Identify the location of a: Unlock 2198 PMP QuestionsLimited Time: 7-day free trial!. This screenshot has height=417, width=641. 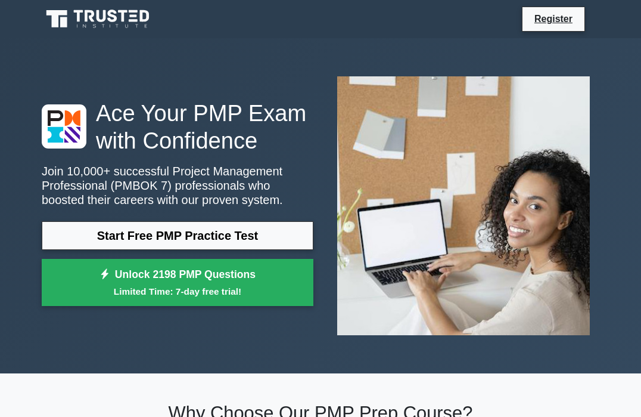
(178, 282).